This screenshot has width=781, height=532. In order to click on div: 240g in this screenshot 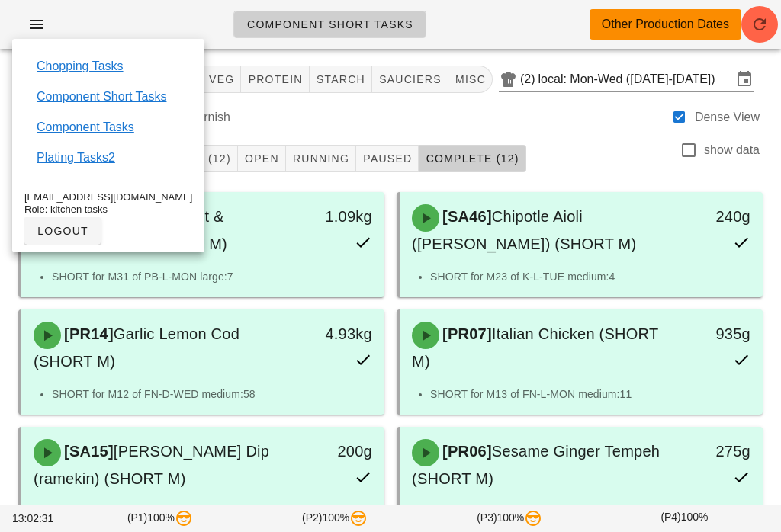, I will do `click(714, 217)`.